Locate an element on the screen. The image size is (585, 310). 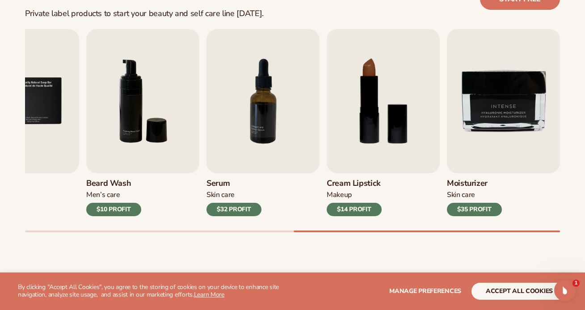
span: 1 is located at coordinates (576, 283).